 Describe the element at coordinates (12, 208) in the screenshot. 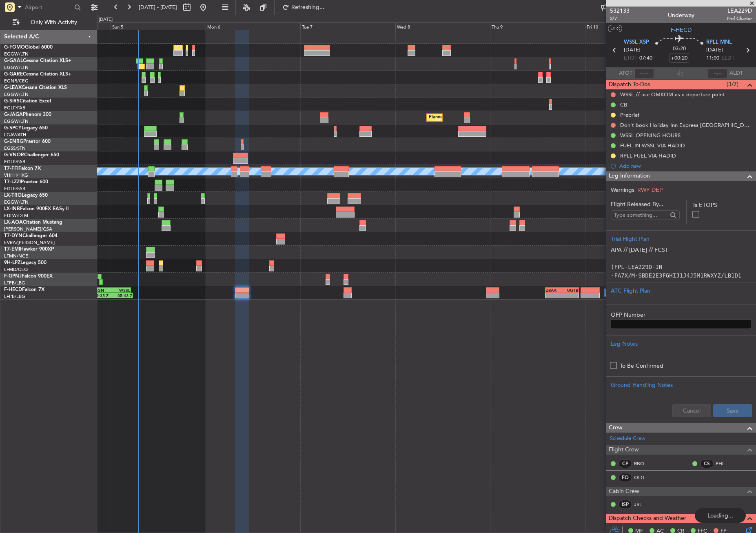

I see `span: LX-INB` at that location.